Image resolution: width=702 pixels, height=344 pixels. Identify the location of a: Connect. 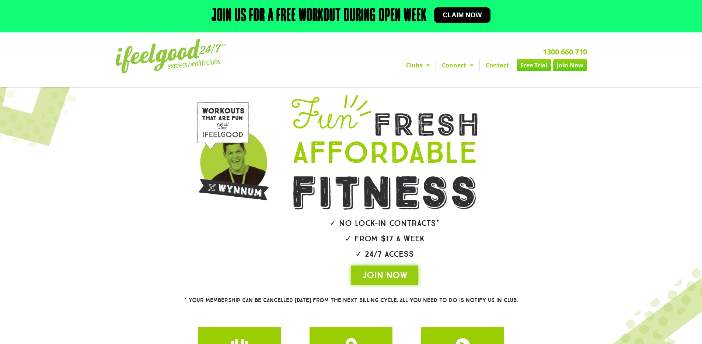
(457, 65).